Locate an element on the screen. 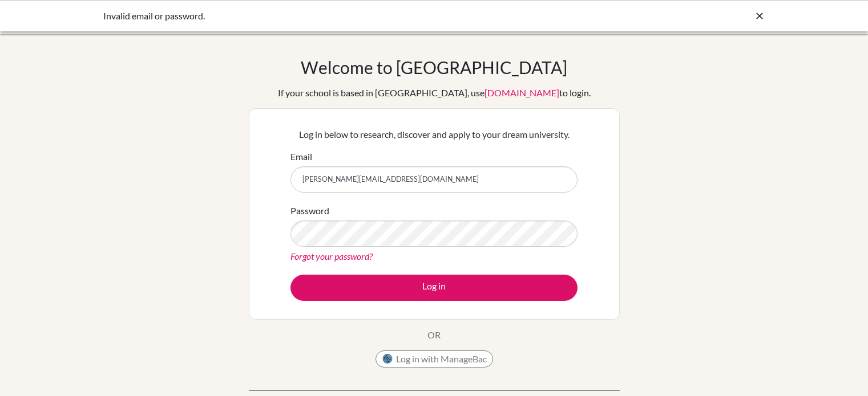 This screenshot has height=396, width=868. label: Email is located at coordinates (301, 157).